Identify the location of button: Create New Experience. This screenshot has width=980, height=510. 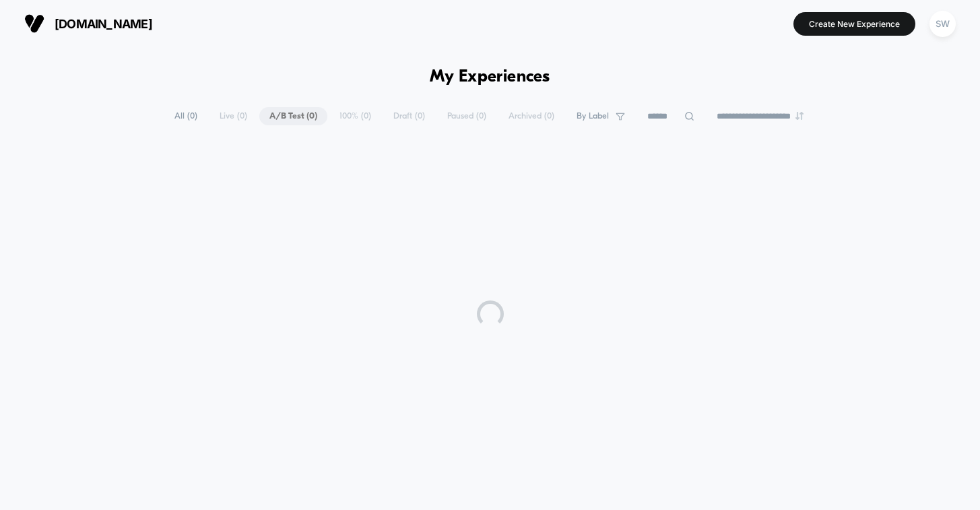
(854, 24).